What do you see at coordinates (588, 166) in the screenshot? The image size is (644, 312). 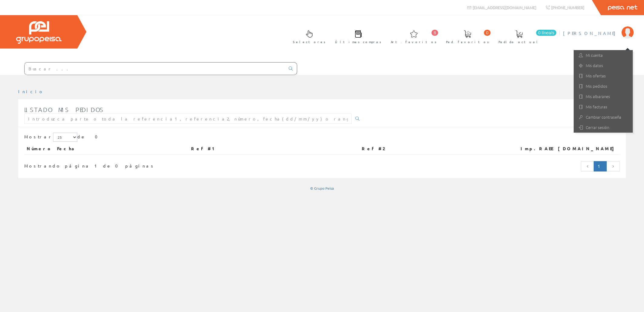 I see `a: Página anterior` at bounding box center [588, 166].